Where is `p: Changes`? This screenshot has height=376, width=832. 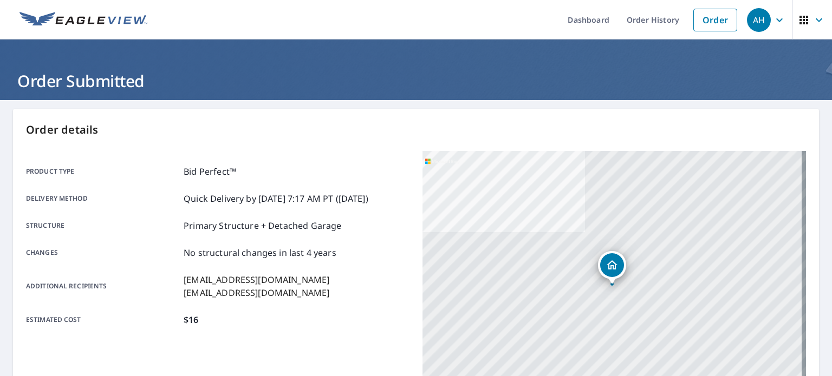
p: Changes is located at coordinates (102, 253).